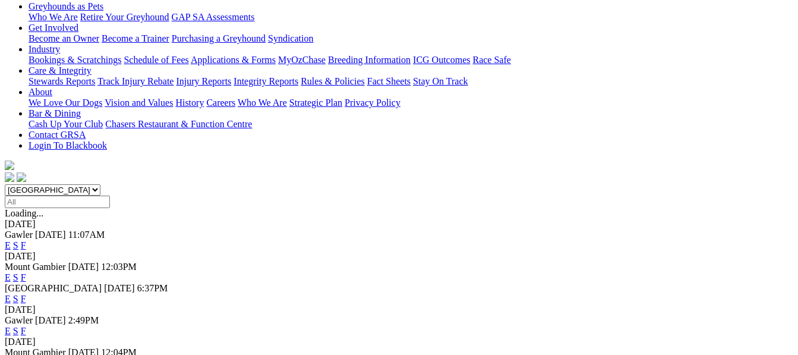 The width and height of the screenshot is (798, 355). Describe the element at coordinates (411, 103) in the screenshot. I see `div: About` at that location.